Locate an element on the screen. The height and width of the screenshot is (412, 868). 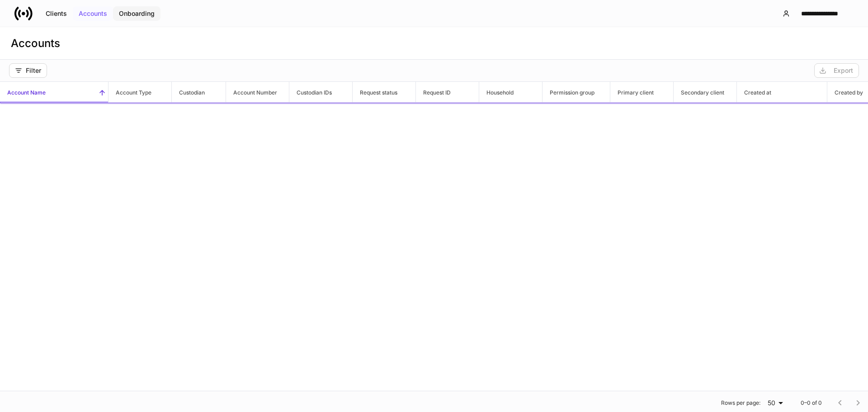
h6: Custodian IDs is located at coordinates (311, 92).